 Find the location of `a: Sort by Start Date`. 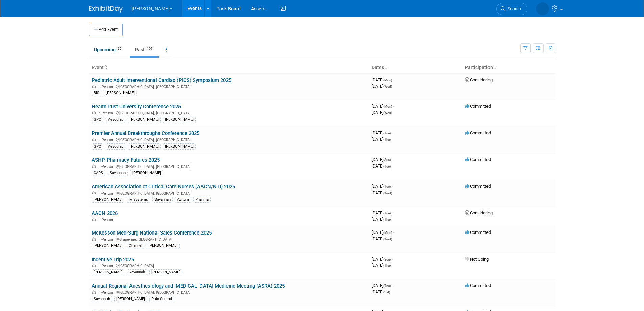

a: Sort by Start Date is located at coordinates (386, 67).